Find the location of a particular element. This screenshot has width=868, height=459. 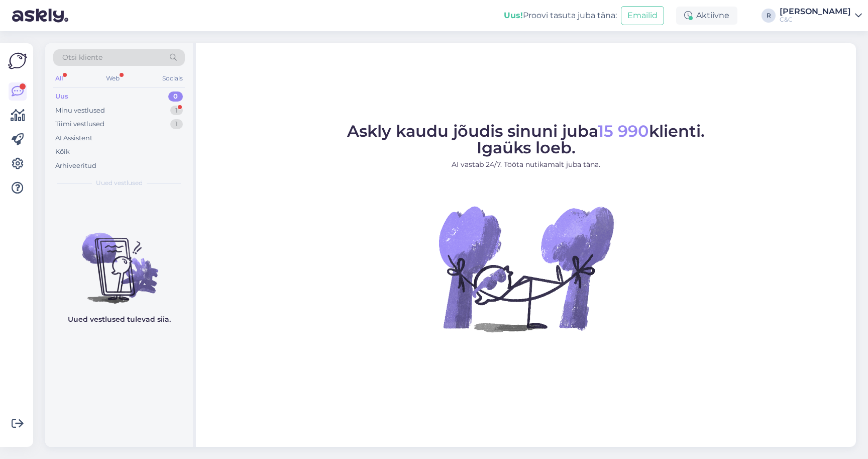

div: C&C is located at coordinates (816, 20).